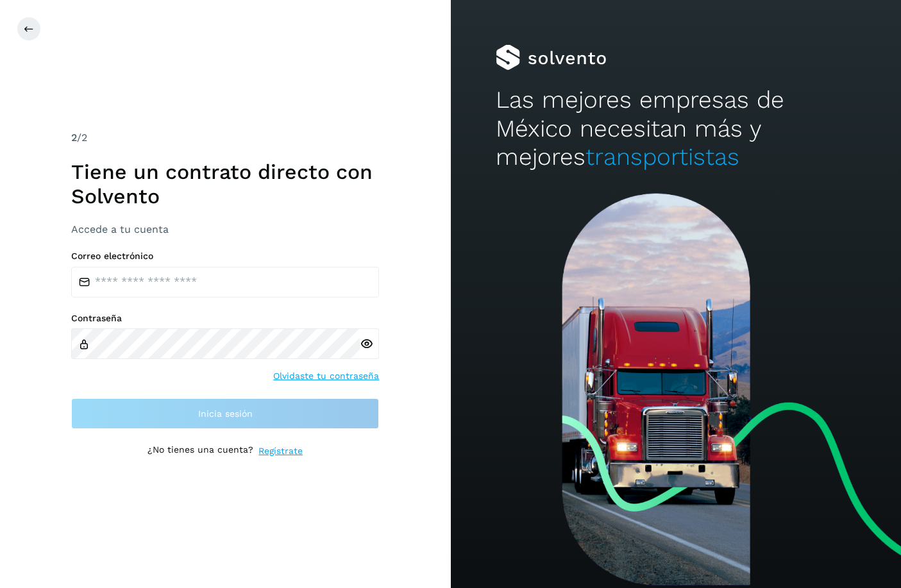 This screenshot has height=588, width=901. I want to click on p: ¿No tienes una cuenta?, so click(200, 450).